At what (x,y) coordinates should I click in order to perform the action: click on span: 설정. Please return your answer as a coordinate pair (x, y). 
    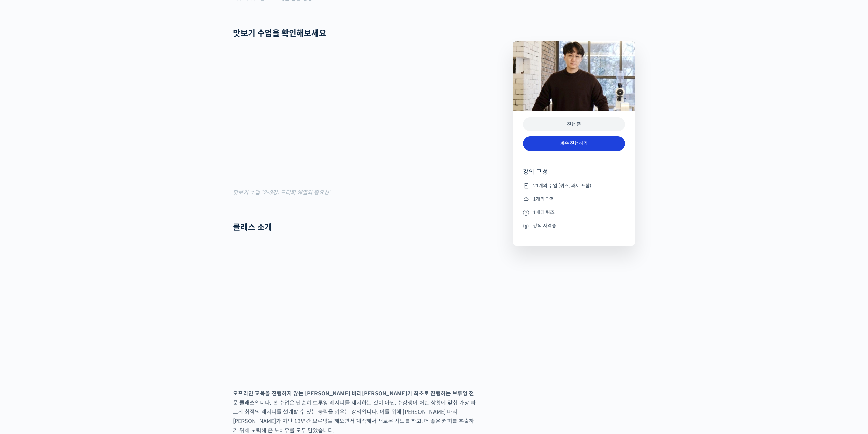
    Looking at the image, I should click on (110, 230).